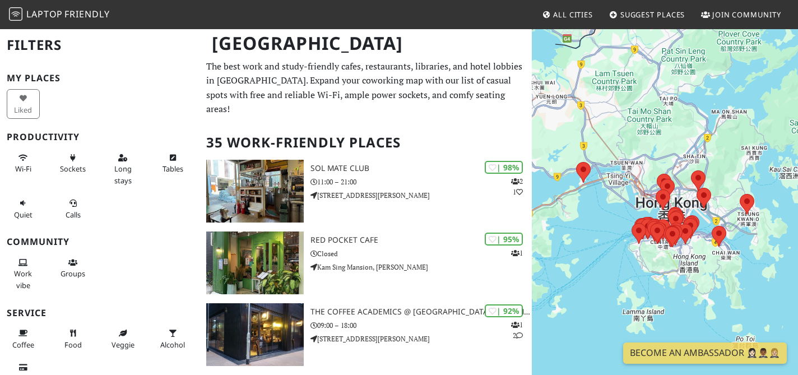  Describe the element at coordinates (100, 45) in the screenshot. I see `h2: Filters` at that location.